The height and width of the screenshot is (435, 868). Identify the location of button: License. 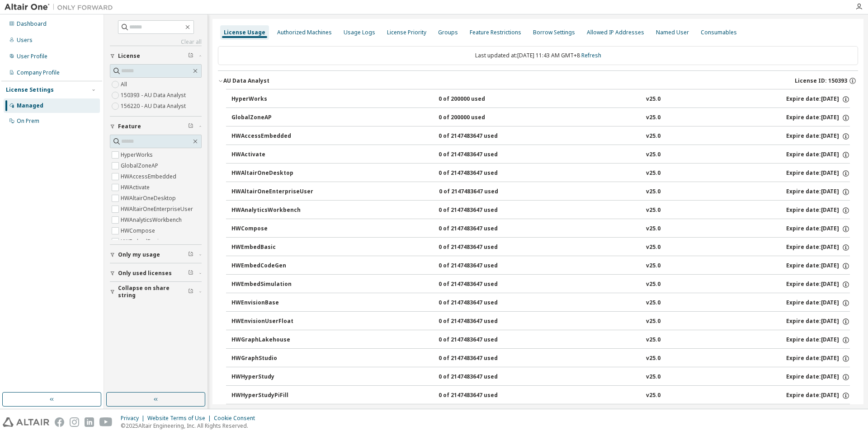
(156, 56).